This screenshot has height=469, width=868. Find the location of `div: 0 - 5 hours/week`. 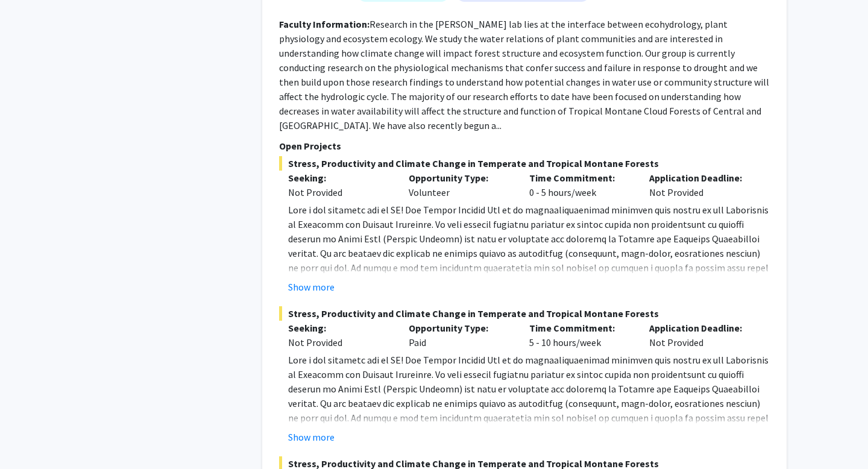

div: 0 - 5 hours/week is located at coordinates (581, 185).